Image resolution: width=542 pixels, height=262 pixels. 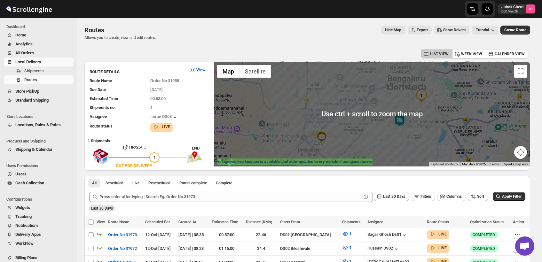 What do you see at coordinates (40, 199) in the screenshot?
I see `span: Configurations` at bounding box center [40, 199].